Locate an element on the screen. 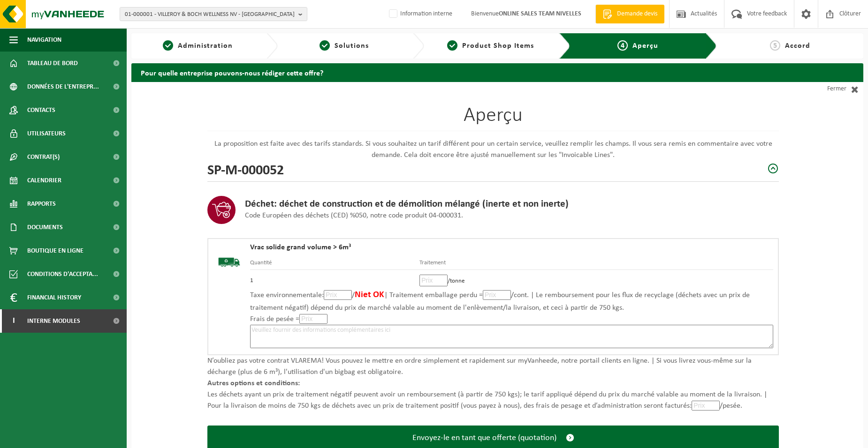 The height and width of the screenshot is (448, 868). span: Envoyez-le en tant que offerte (quotation) is located at coordinates (484, 438).